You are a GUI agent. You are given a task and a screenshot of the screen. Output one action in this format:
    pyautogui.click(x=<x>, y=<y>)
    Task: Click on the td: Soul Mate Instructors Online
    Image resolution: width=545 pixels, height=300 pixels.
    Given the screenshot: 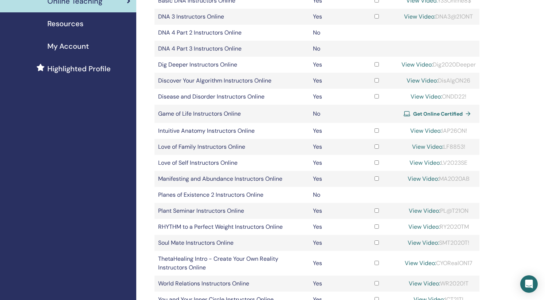 What is the action you would take?
    pyautogui.click(x=232, y=243)
    